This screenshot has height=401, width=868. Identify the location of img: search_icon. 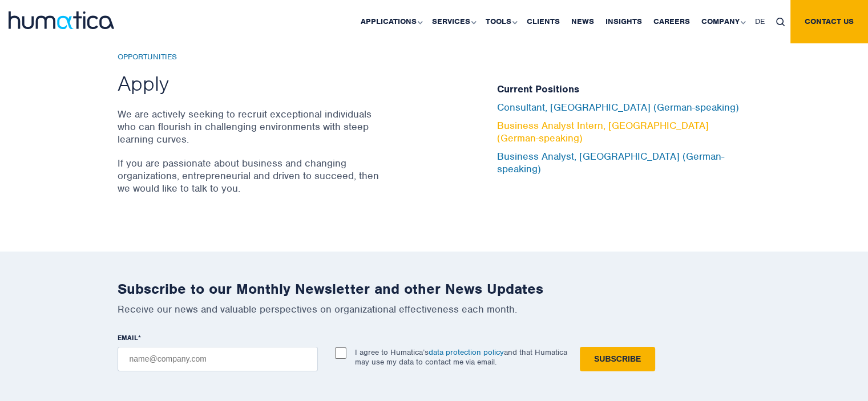
(780, 21).